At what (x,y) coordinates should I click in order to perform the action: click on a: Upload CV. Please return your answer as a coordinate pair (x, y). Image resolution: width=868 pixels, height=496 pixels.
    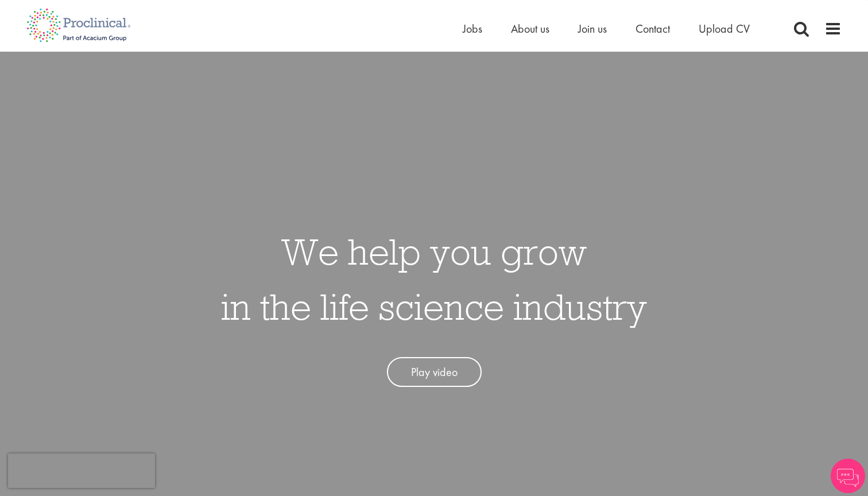
    Looking at the image, I should click on (724, 29).